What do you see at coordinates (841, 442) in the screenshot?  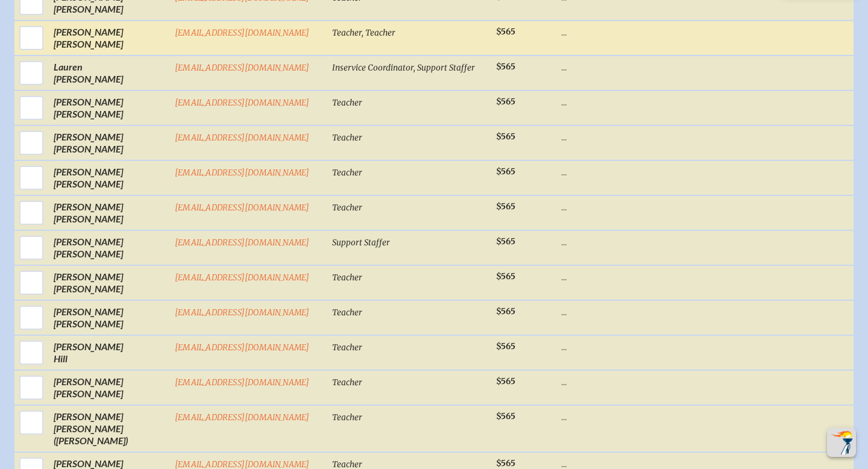 I see `img: To the top` at bounding box center [841, 442].